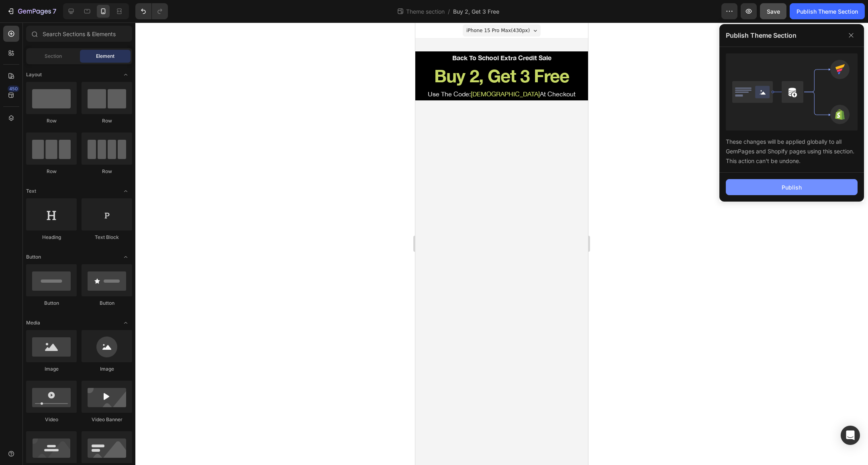 This screenshot has width=868, height=465. Describe the element at coordinates (792, 187) in the screenshot. I see `div: Publish` at that location.